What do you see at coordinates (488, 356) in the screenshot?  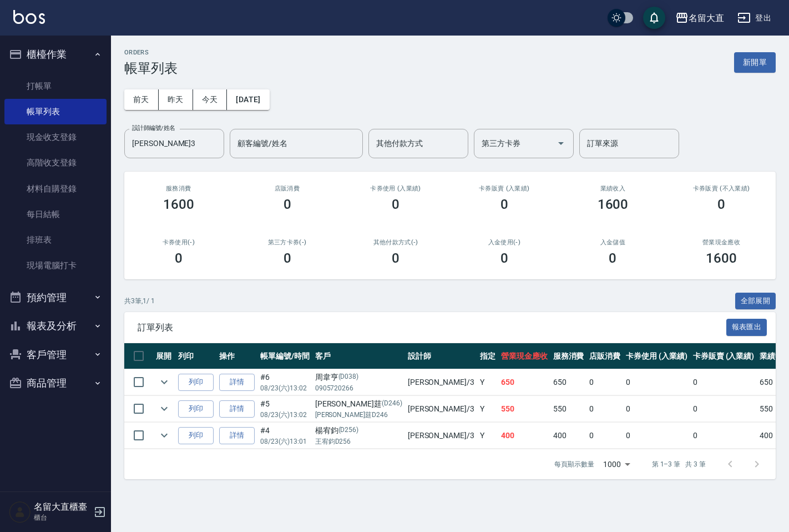 I see `th: 指定` at bounding box center [488, 356].